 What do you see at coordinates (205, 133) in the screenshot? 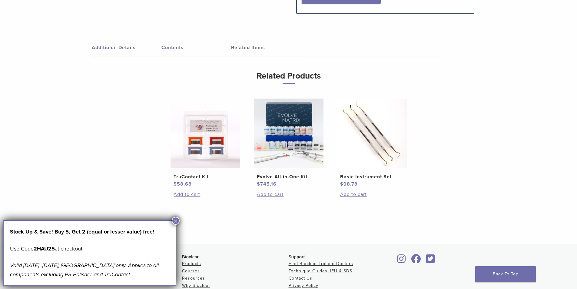
I see `img: TruContact Kit` at bounding box center [205, 133].